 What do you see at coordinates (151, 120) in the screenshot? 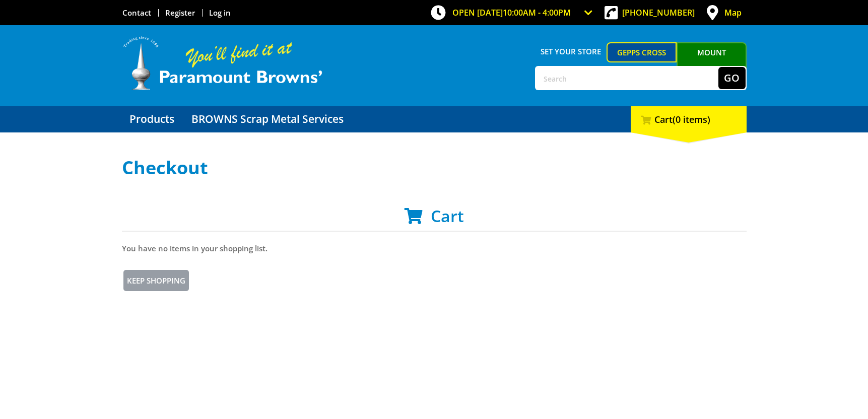
I see `a: Go to the Products page` at bounding box center [151, 120].